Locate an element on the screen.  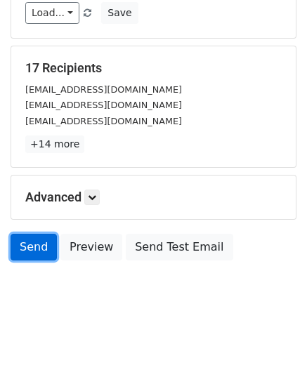
a: +14 more is located at coordinates (55, 144).